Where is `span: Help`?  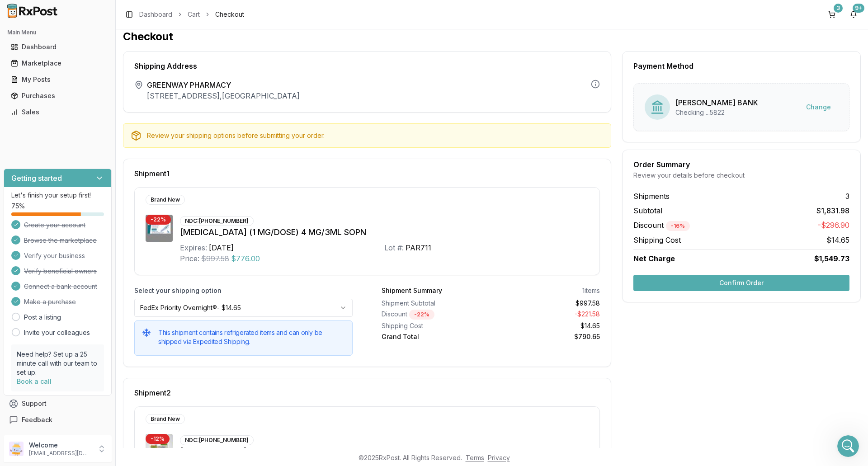 span: Help is located at coordinates (151, 308).